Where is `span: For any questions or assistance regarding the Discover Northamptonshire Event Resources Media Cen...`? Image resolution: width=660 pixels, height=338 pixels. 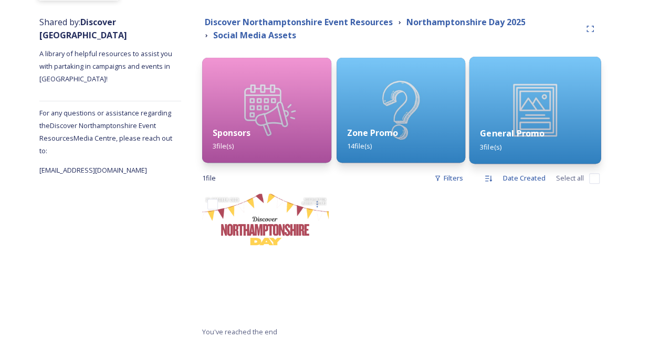
span: For any questions or assistance regarding the Discover Northamptonshire Event Resources Media Cen... is located at coordinates (106, 132).